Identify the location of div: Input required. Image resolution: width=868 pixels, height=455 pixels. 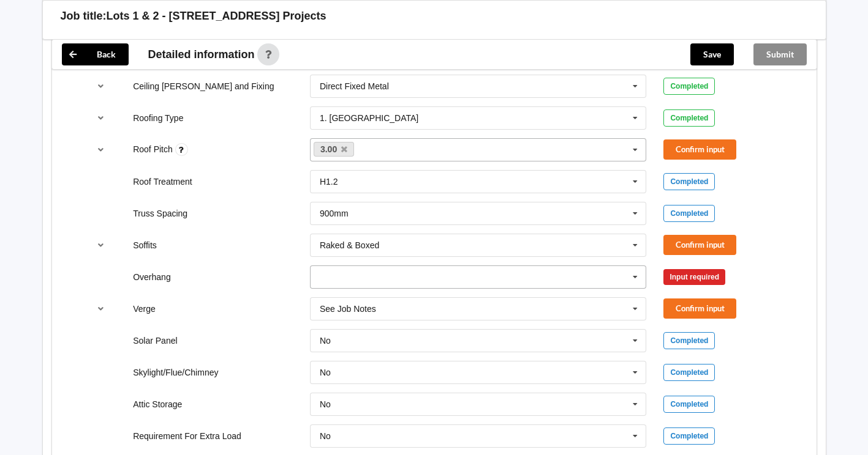
(694, 277).